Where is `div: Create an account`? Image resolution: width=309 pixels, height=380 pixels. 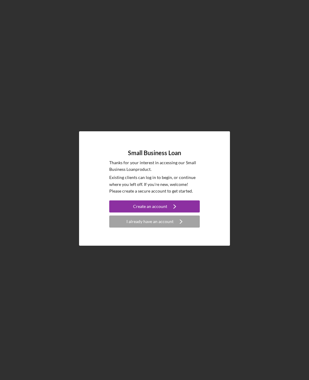
div: Create an account is located at coordinates (150, 206).